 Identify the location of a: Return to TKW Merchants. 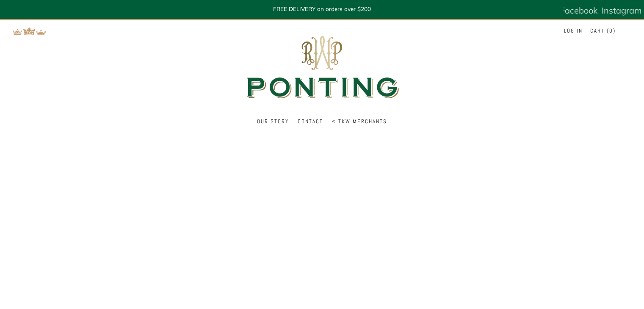
(30, 30).